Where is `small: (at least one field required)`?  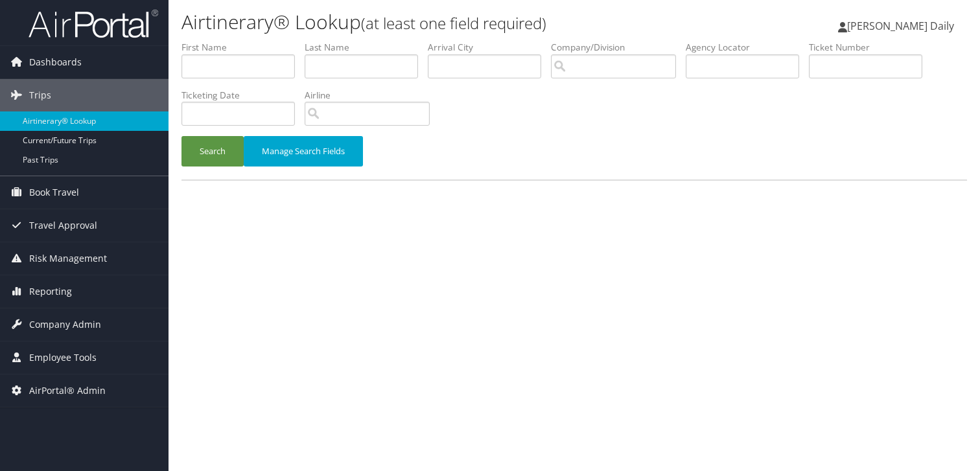
small: (at least one field required) is located at coordinates (454, 23).